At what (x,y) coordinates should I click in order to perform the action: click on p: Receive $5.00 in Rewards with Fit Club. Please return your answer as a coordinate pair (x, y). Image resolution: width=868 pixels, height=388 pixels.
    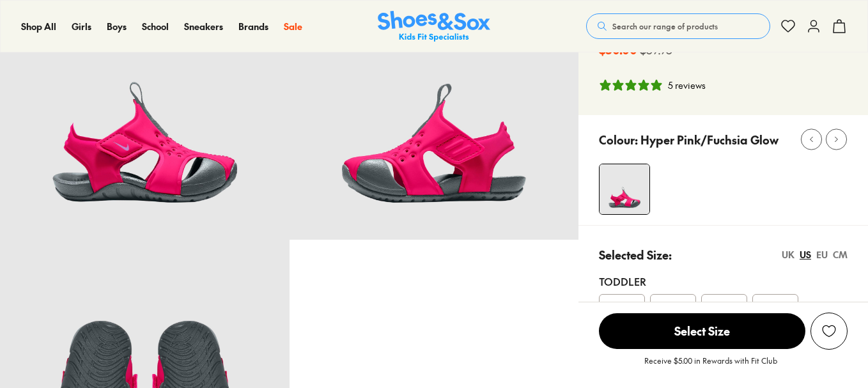
    Looking at the image, I should click on (711, 366).